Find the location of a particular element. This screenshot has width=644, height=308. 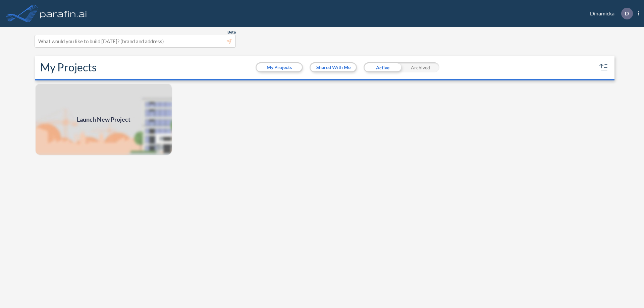

img: add is located at coordinates (104, 119).